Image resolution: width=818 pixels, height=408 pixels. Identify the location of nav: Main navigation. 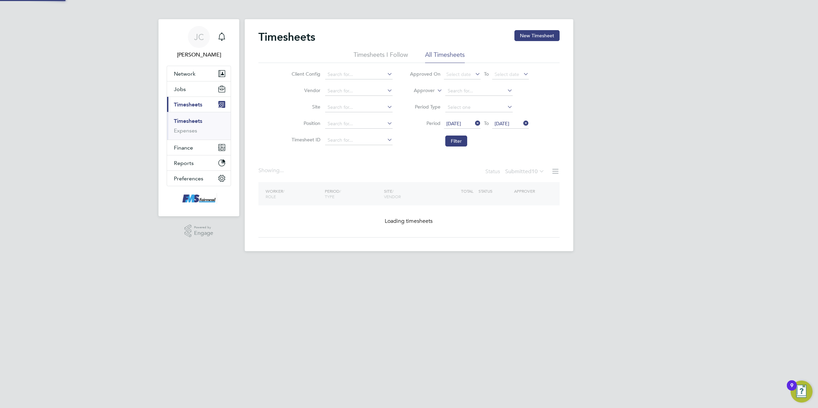
(199, 118).